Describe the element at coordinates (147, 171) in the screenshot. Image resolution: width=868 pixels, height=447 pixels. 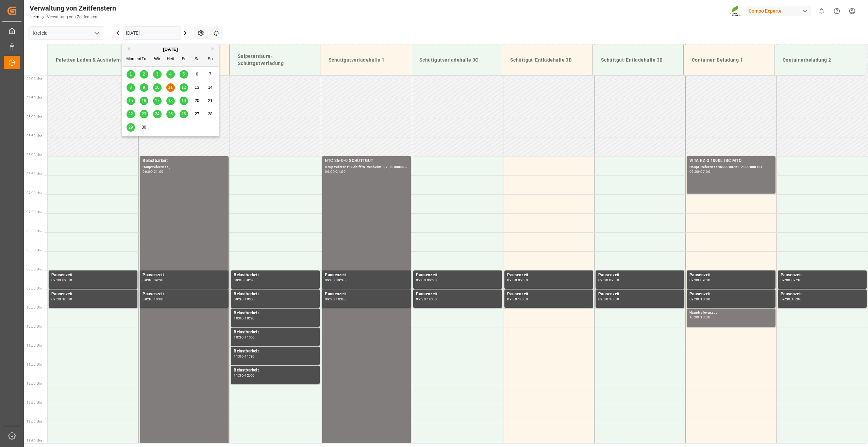
I see `div: 06:00` at that location.